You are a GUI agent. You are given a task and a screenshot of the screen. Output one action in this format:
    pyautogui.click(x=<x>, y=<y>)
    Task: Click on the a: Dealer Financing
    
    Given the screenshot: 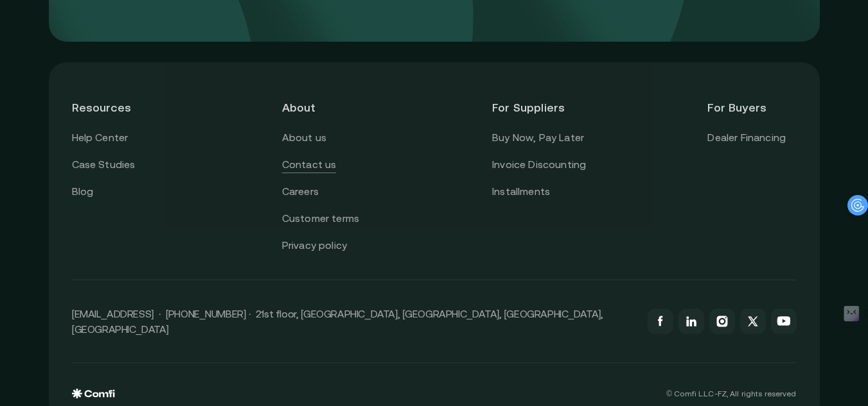 What is the action you would take?
    pyautogui.click(x=746, y=138)
    